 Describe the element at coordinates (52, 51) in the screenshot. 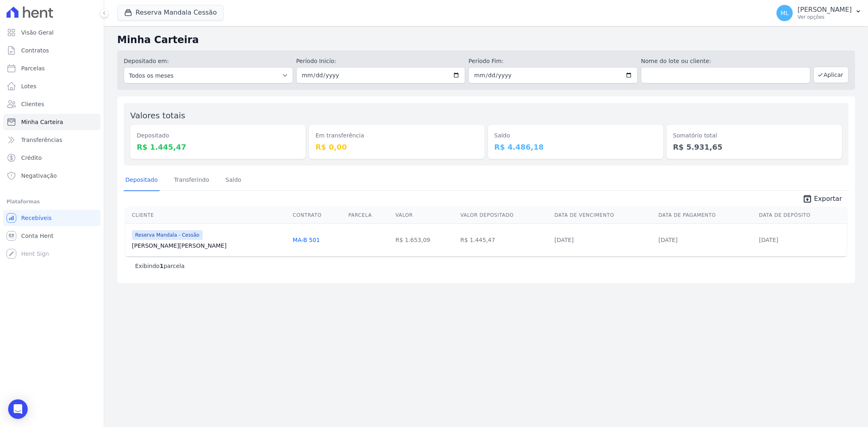

I see `a: Contratos` at that location.